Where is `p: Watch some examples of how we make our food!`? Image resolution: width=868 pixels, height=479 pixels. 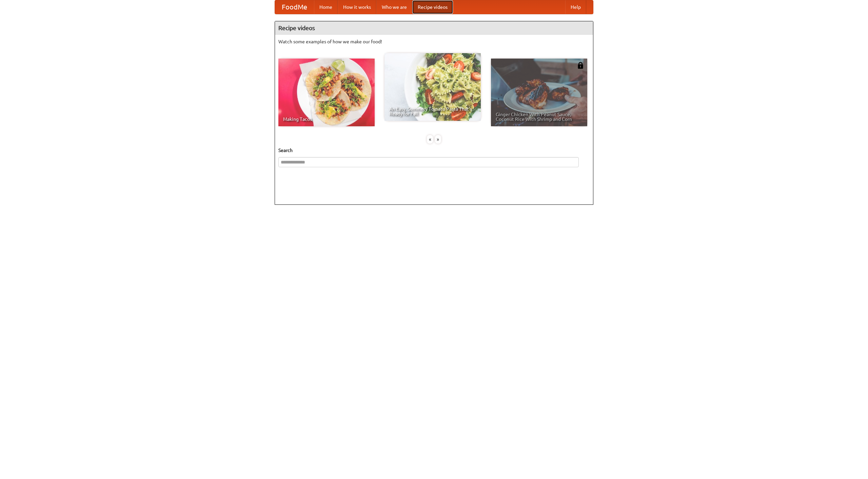 p: Watch some examples of how we make our food! is located at coordinates (434, 41).